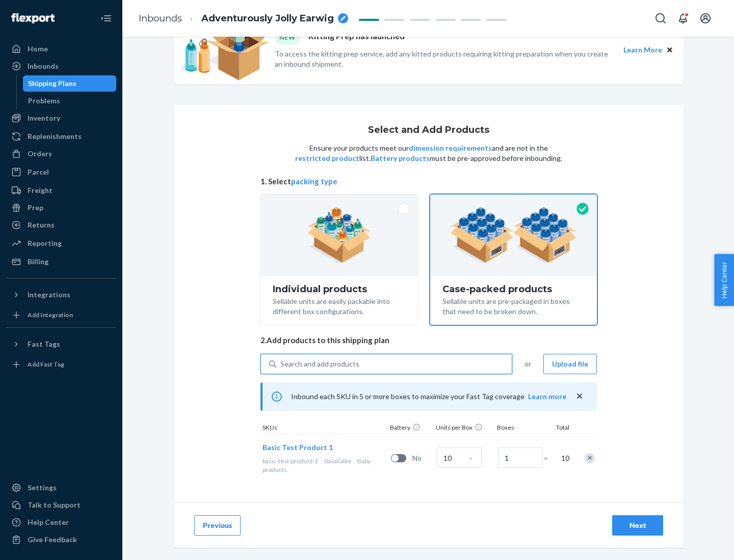 Image resolution: width=734 pixels, height=560 pixels. Describe the element at coordinates (513, 235) in the screenshot. I see `img: case-pack.59cecea509d18c883b923b81aeac6d0b.png` at that location.